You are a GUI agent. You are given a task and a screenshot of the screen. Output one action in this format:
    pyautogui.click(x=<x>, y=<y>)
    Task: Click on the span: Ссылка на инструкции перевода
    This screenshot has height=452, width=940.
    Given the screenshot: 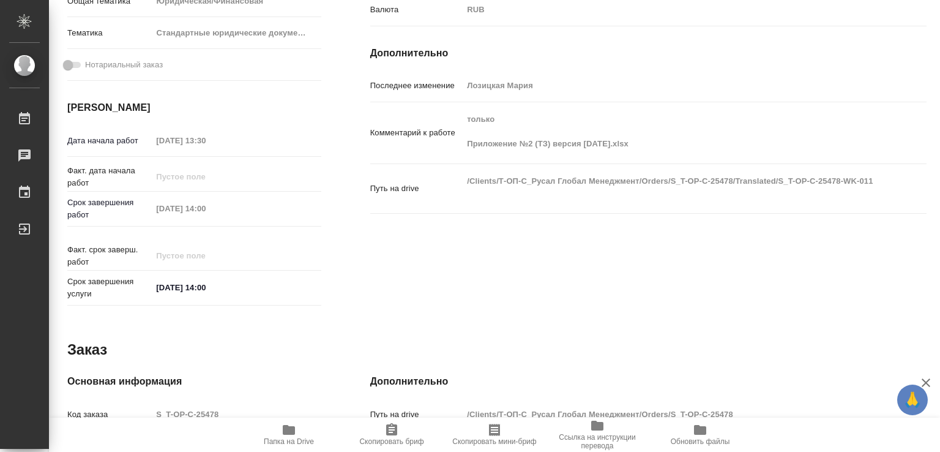 What is the action you would take?
    pyautogui.click(x=597, y=441)
    